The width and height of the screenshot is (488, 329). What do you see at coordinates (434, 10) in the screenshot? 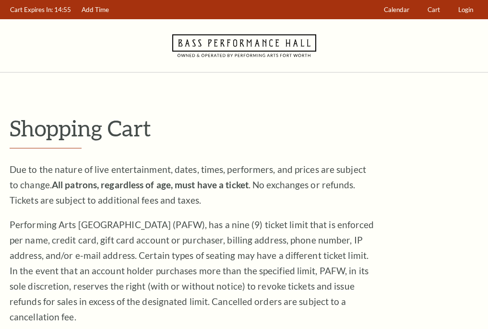
I see `a: Cart` at bounding box center [434, 10].